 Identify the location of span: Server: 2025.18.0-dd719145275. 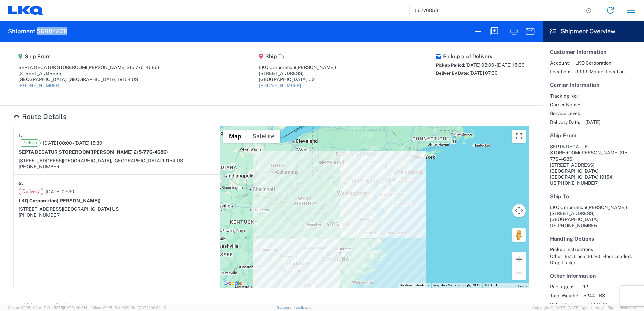
(48, 307).